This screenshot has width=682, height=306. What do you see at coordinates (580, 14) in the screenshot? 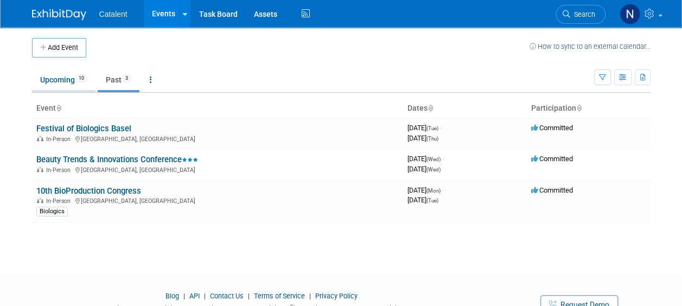
I see `a: Search` at bounding box center [580, 14].